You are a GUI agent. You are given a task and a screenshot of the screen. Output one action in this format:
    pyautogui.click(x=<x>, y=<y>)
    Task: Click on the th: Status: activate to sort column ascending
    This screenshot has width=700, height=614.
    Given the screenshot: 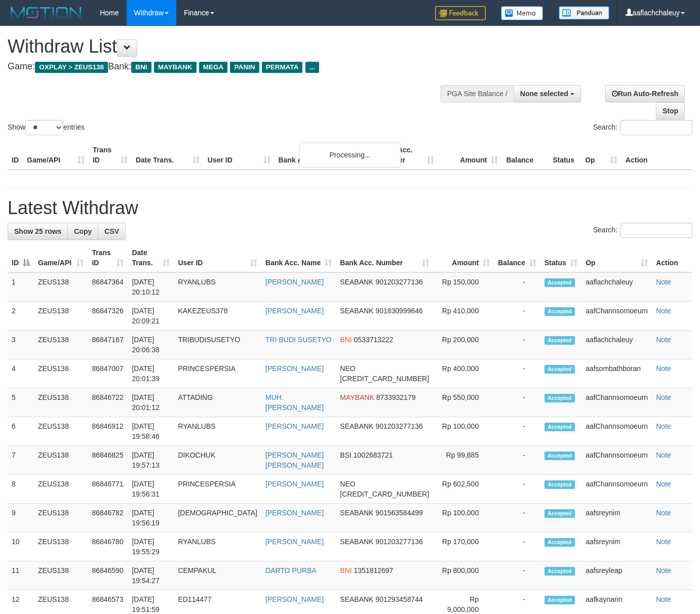 What is the action you would take?
    pyautogui.click(x=560, y=258)
    